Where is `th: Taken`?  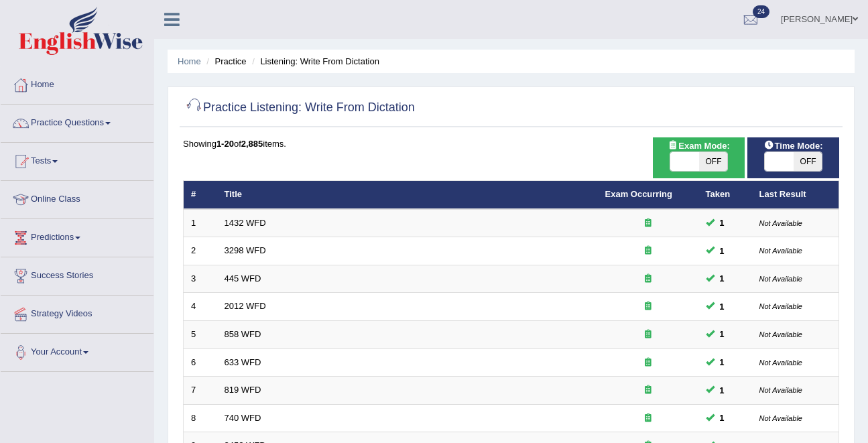
th: Taken is located at coordinates (725, 195).